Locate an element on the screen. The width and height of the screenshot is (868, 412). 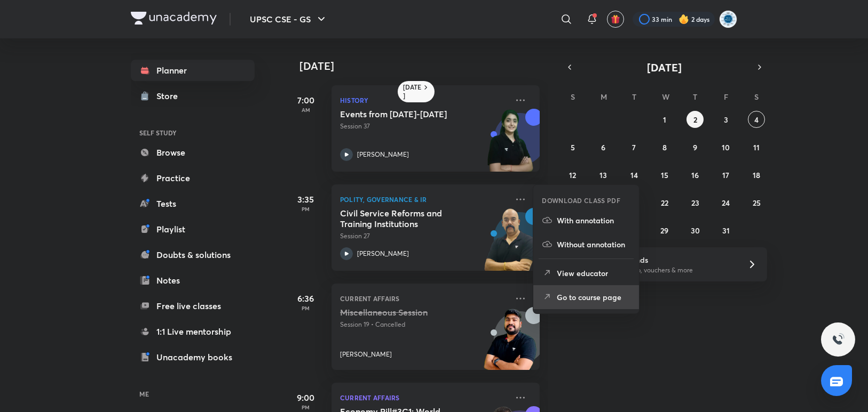
abbr: October 31, 2025 is located at coordinates (726, 231).